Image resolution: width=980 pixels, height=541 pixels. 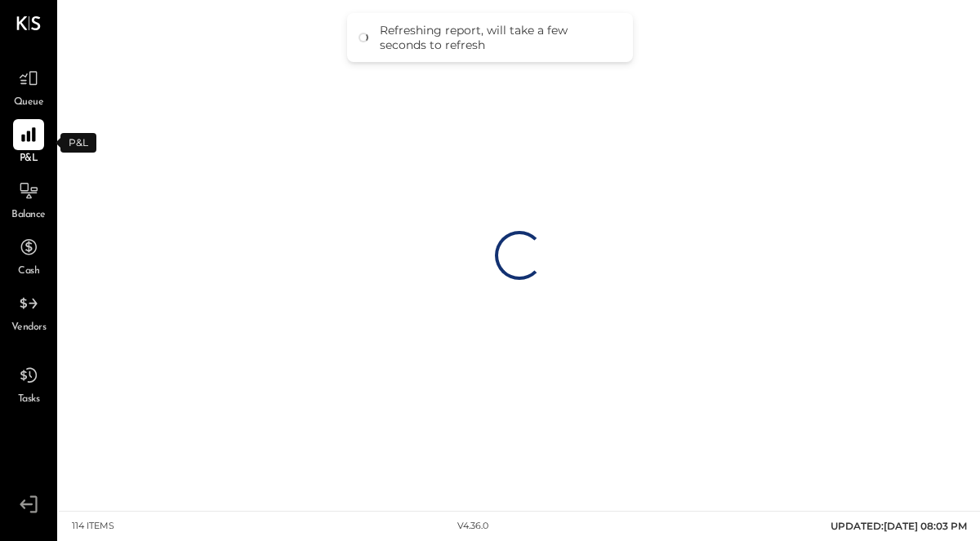 I want to click on a: Queue, so click(x=29, y=87).